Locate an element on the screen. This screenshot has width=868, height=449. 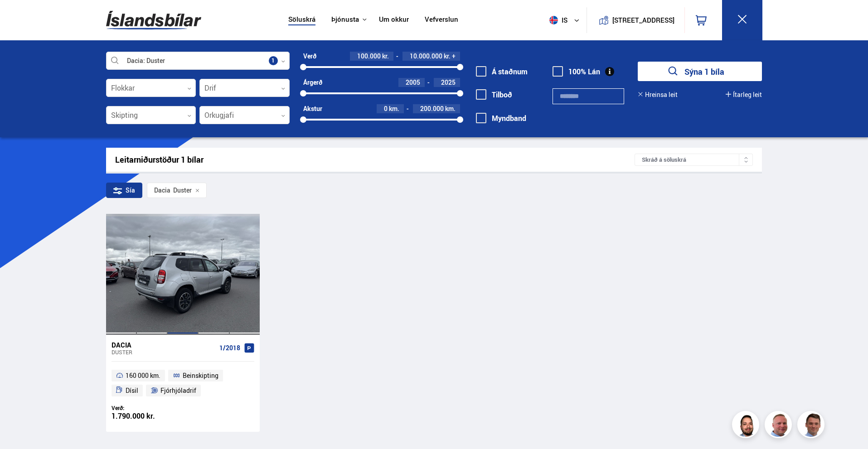
button: Opna LiveChat spjallviðmót is located at coordinates (21, 17).